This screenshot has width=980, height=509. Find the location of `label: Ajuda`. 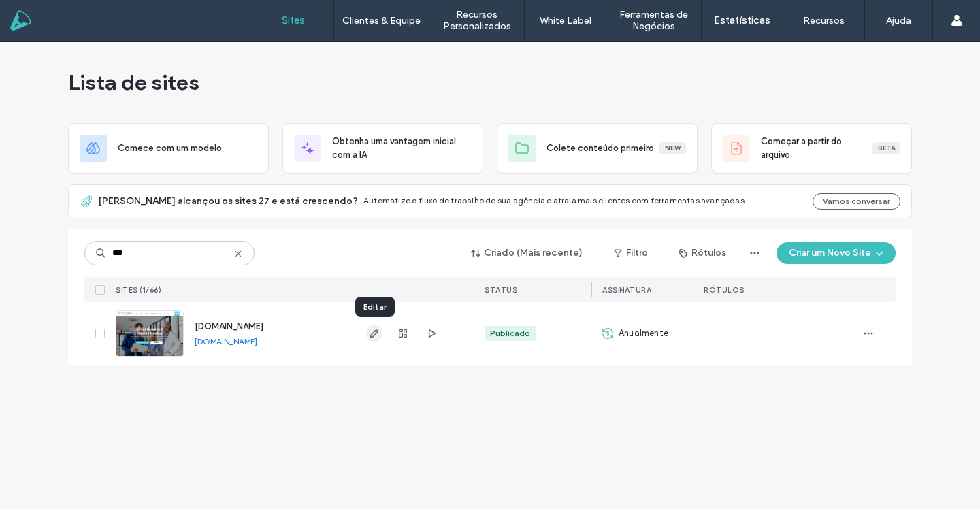

label: Ajuda is located at coordinates (898, 20).